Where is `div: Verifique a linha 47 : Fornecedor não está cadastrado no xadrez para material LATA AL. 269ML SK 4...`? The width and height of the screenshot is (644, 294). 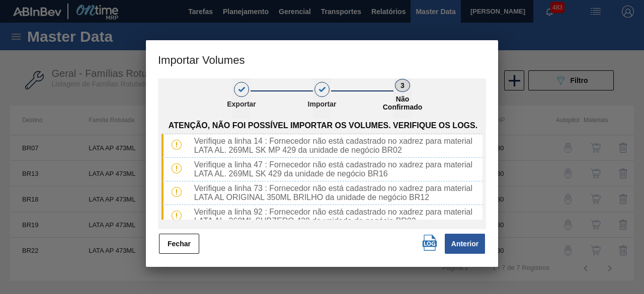
div: Verifique a linha 47 : Fornecedor não está cadastrado no xadrez para material LATA AL. 269ML SK 4... is located at coordinates (336, 169).